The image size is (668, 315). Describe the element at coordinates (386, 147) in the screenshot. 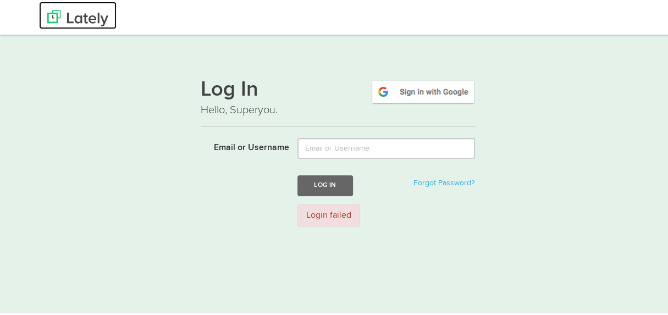

I see `input: Email or Username` at that location.